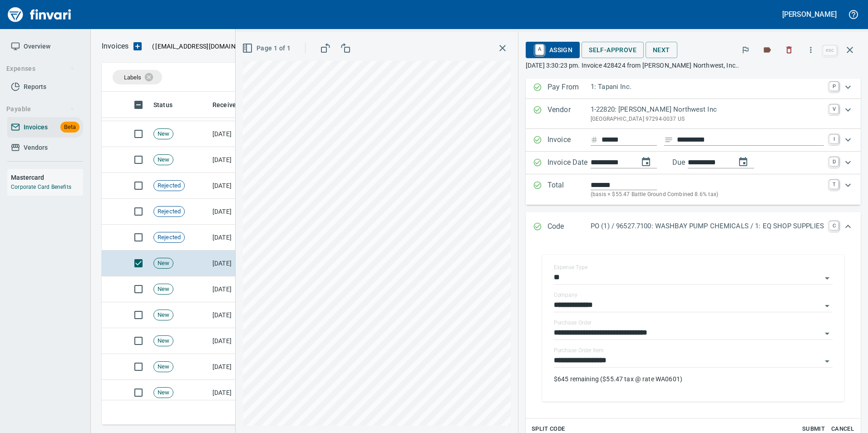 The width and height of the screenshot is (868, 433). Describe the element at coordinates (706, 195) in the screenshot. I see `p: (basis + $55.47 Battle Ground Combined 8.6% tax)` at that location.